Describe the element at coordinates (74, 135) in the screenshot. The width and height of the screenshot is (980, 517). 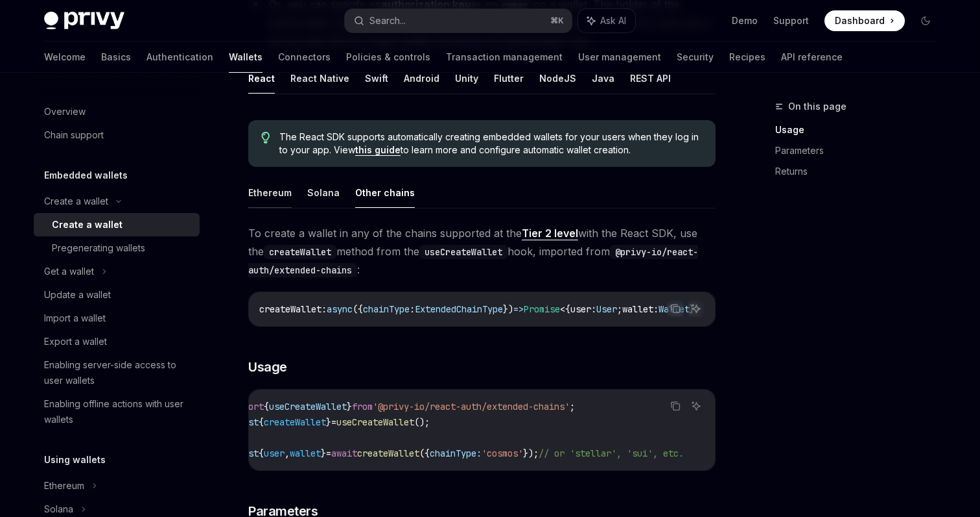
I see `div: Chain support` at that location.